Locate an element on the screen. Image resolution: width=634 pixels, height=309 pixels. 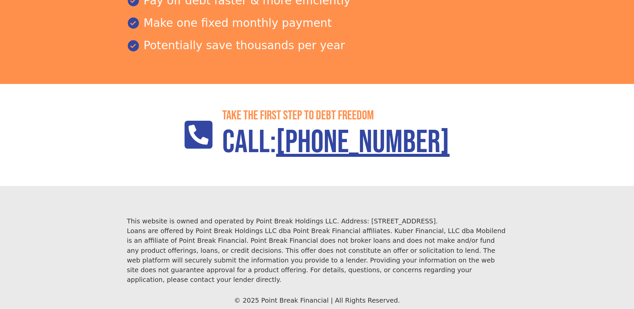
div: Potentially save thousands per year is located at coordinates (317, 45).